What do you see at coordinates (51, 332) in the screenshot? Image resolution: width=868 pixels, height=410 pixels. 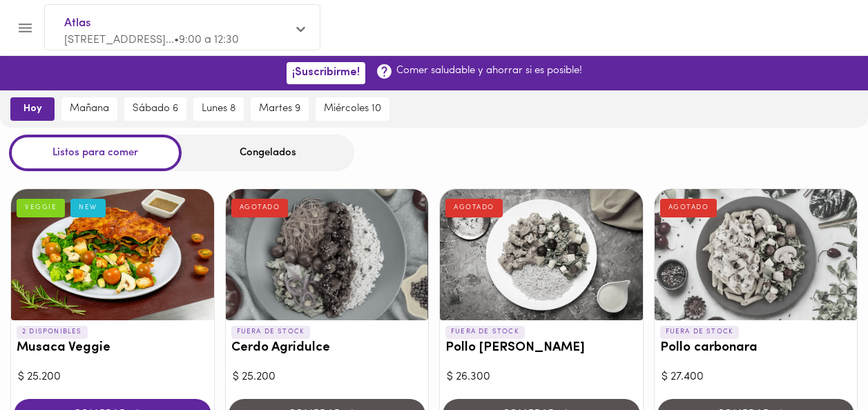 I see `p: 2 DISPONIBLES` at bounding box center [51, 332].